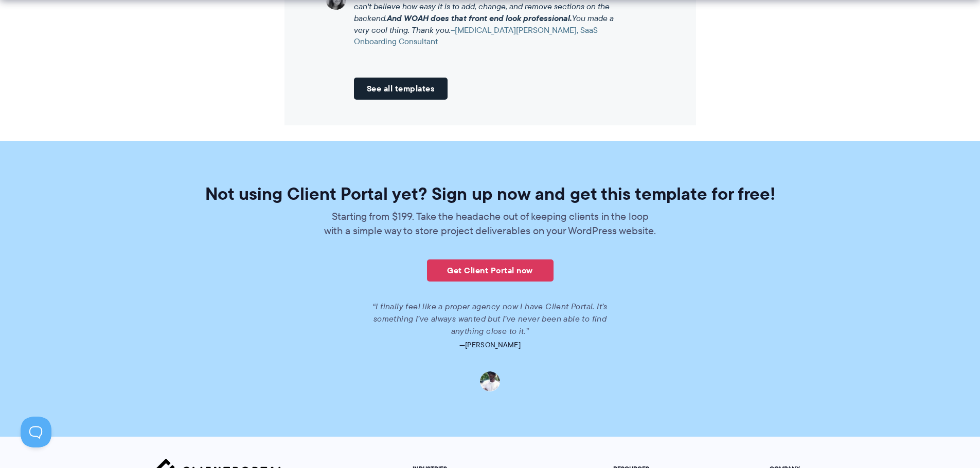 The height and width of the screenshot is (468, 980). I want to click on a: See all templates, so click(401, 89).